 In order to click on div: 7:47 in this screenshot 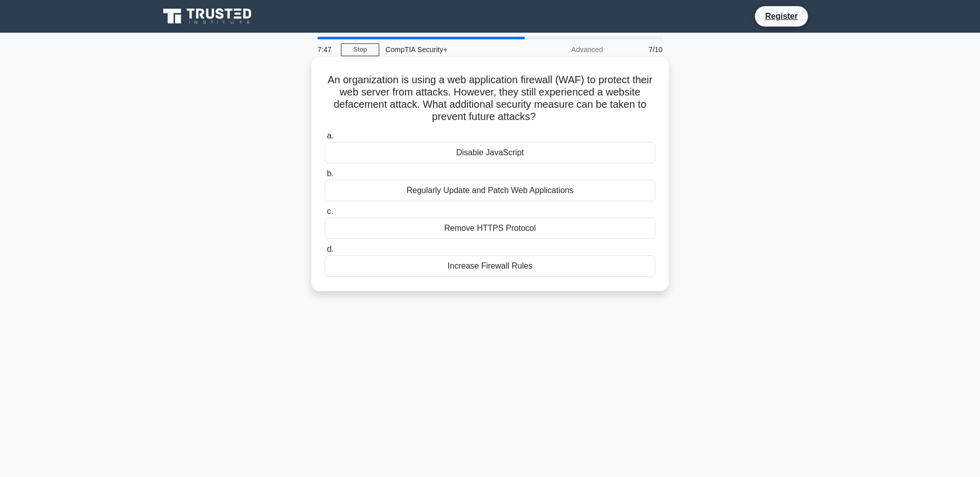, I will do `click(326, 49)`.